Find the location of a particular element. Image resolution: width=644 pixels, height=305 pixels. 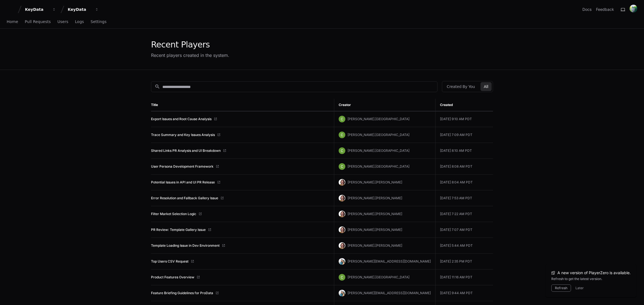

th: Created is located at coordinates (464, 105).